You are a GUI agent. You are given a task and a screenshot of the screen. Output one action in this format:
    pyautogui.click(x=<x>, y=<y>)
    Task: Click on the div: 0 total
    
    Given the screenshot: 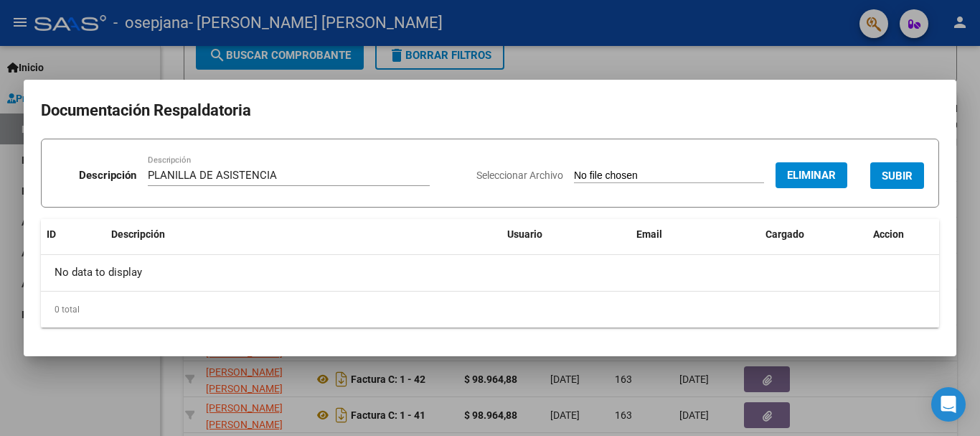 What is the action you would take?
    pyautogui.click(x=490, y=309)
    